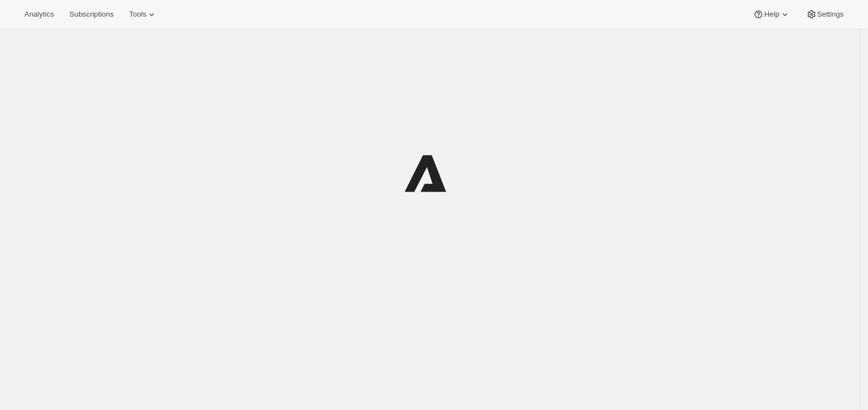 The width and height of the screenshot is (868, 410). Describe the element at coordinates (39, 14) in the screenshot. I see `span: Analytics` at that location.